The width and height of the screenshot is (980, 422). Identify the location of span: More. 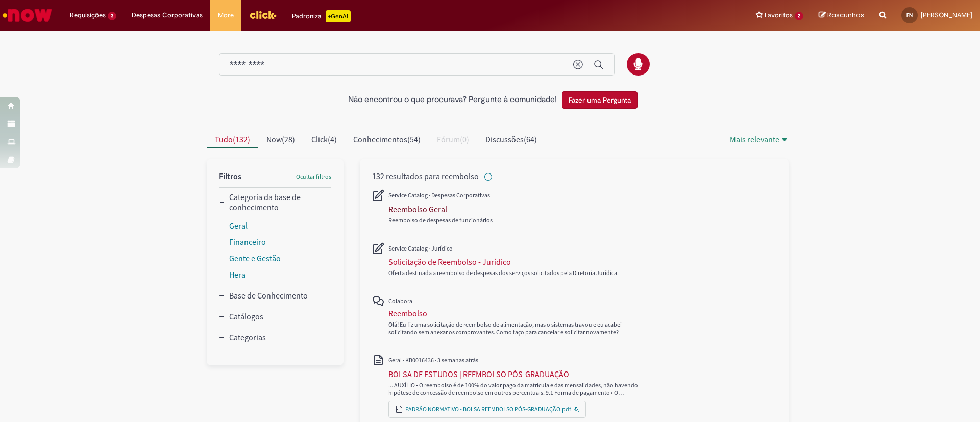
(226, 16).